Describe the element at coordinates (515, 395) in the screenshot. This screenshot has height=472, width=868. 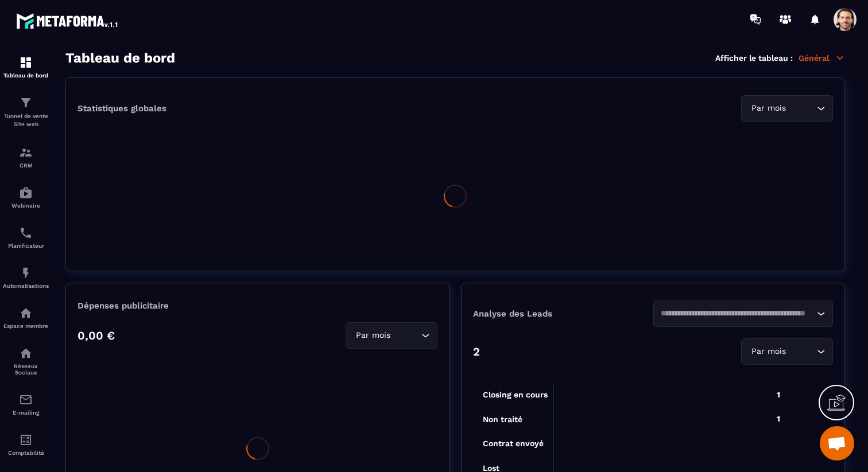
I see `tspan: Closing en cours` at that location.